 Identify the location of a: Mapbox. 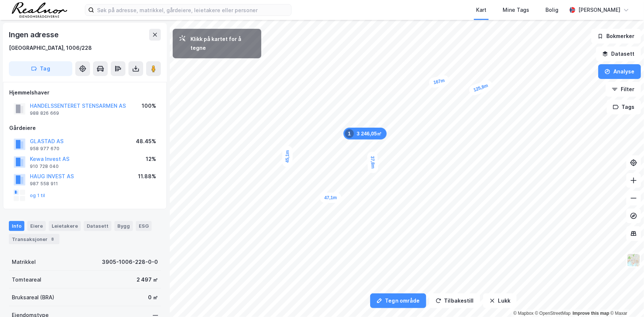
(523, 313).